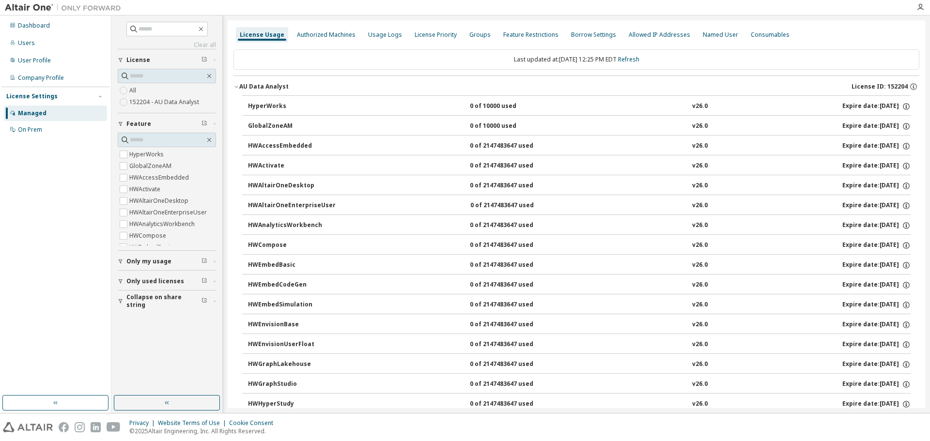  I want to click on label: GlobalZoneAM, so click(151, 166).